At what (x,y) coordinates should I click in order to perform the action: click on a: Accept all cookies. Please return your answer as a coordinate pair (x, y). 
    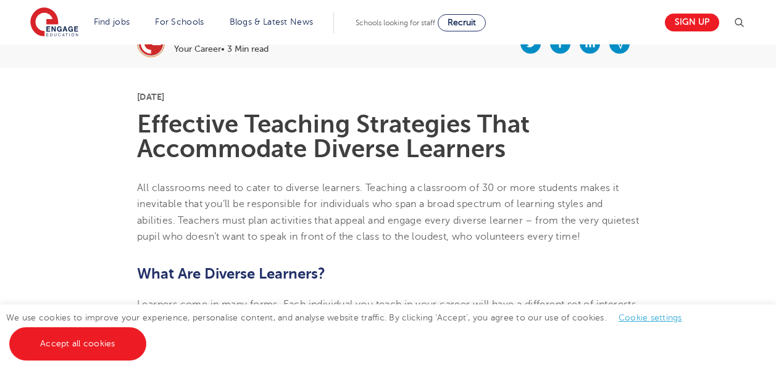
    Looking at the image, I should click on (78, 344).